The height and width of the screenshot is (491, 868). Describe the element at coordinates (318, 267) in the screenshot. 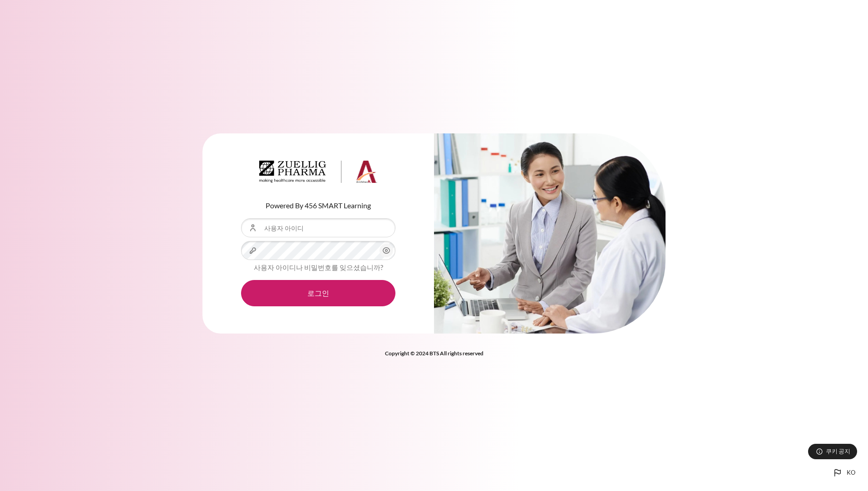

I see `a: 사용자 아이디나 비밀번호를 잊으셨습니까?` at that location.